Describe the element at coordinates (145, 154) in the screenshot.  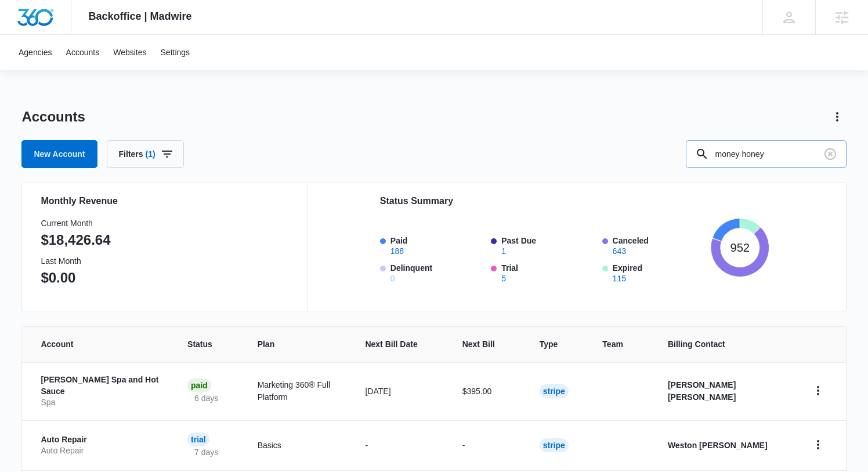
I see `button: Filters(1)` at that location.